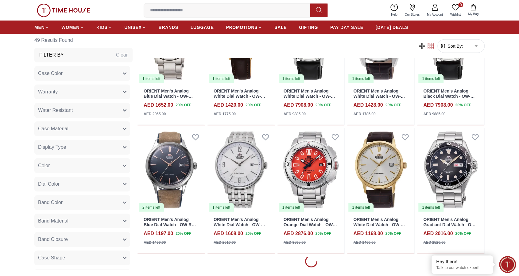 The height and width of the screenshot is (276, 519). I want to click on span: Band Material, so click(53, 221).